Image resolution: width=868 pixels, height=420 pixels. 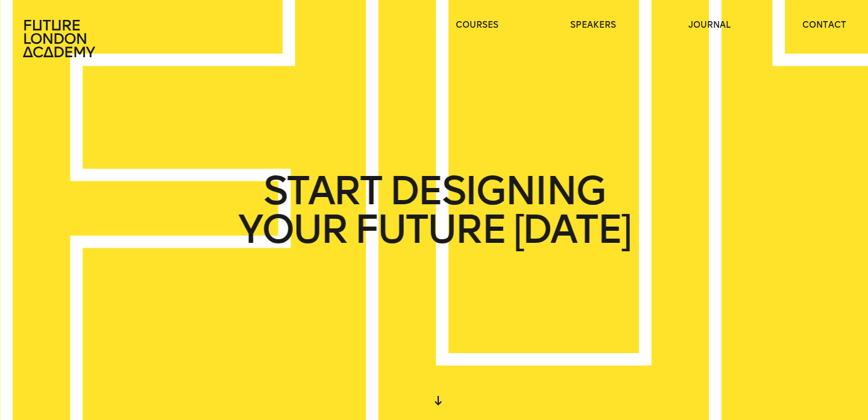 What do you see at coordinates (497, 191) in the screenshot?
I see `span: DESIGNING` at bounding box center [497, 191].